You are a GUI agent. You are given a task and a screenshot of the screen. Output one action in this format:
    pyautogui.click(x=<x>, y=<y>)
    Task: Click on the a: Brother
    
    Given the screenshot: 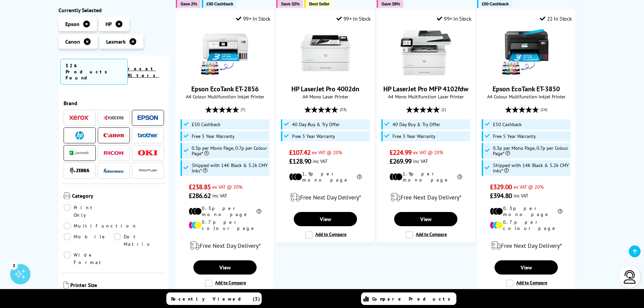 What is the action you would take?
    pyautogui.click(x=148, y=135)
    